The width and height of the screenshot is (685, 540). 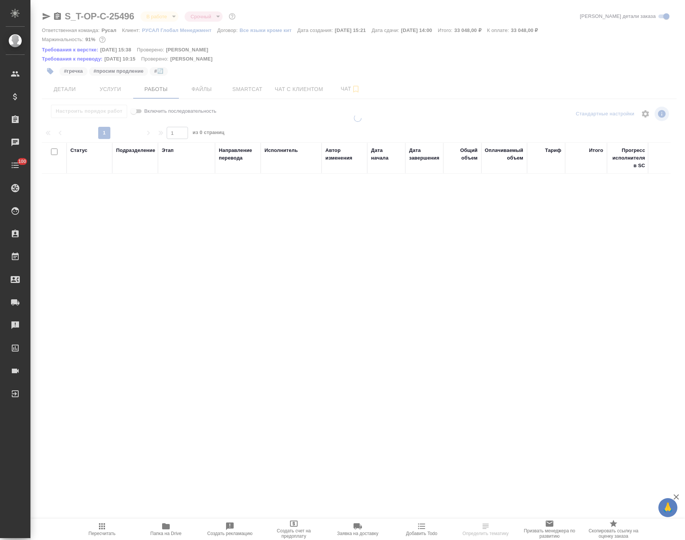 What do you see at coordinates (166, 533) in the screenshot?
I see `span: Папка на Drive` at bounding box center [166, 533].